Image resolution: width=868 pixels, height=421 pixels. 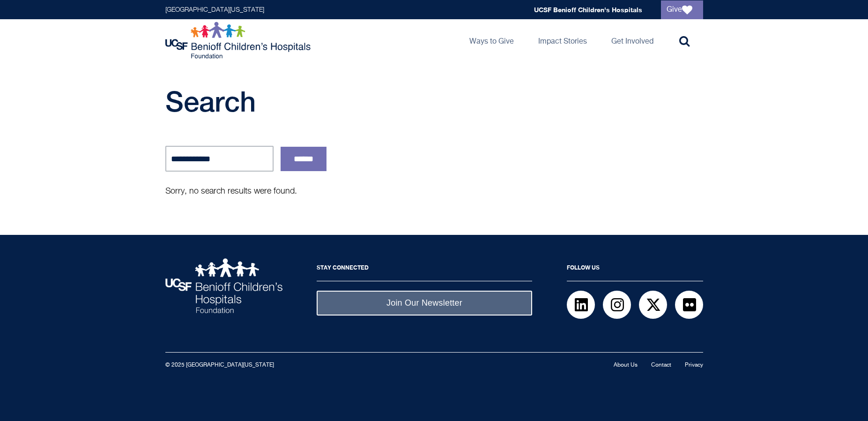 What do you see at coordinates (632, 40) in the screenshot?
I see `a: Get Involved` at bounding box center [632, 40].